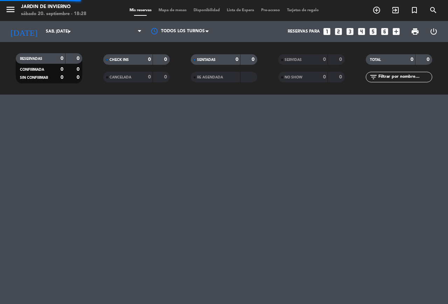 This screenshot has height=304, width=448. I want to click on span: RE AGENDADA, so click(210, 77).